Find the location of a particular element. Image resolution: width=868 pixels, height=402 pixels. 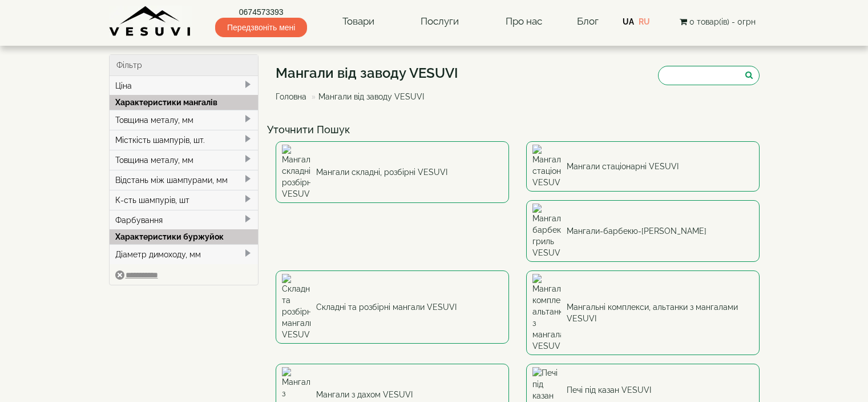

a: UA is located at coordinates (628, 21).